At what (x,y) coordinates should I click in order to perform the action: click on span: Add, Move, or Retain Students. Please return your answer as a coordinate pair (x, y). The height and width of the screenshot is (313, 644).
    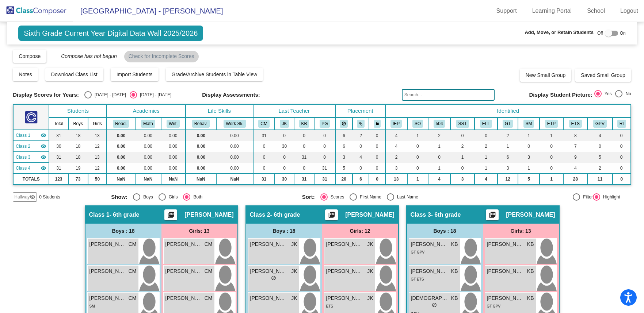
    Looking at the image, I should click on (559, 33).